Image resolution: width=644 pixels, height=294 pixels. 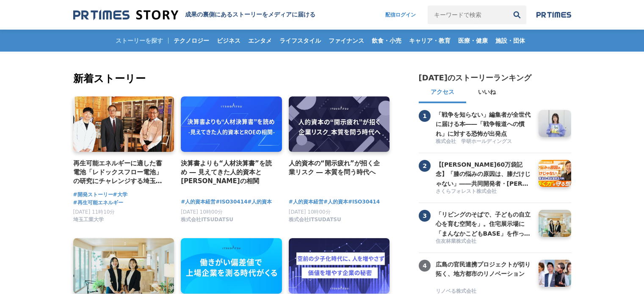 What do you see at coordinates (510, 41) in the screenshot?
I see `span: 施設・団体` at bounding box center [510, 41].